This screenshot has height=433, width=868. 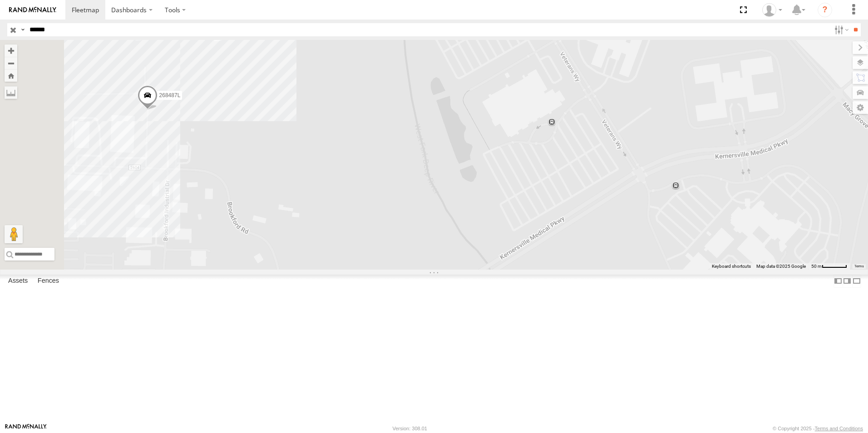 What do you see at coordinates (13, 234) in the screenshot?
I see `button: Drag Pegman onto the map to open Street View` at bounding box center [13, 234].